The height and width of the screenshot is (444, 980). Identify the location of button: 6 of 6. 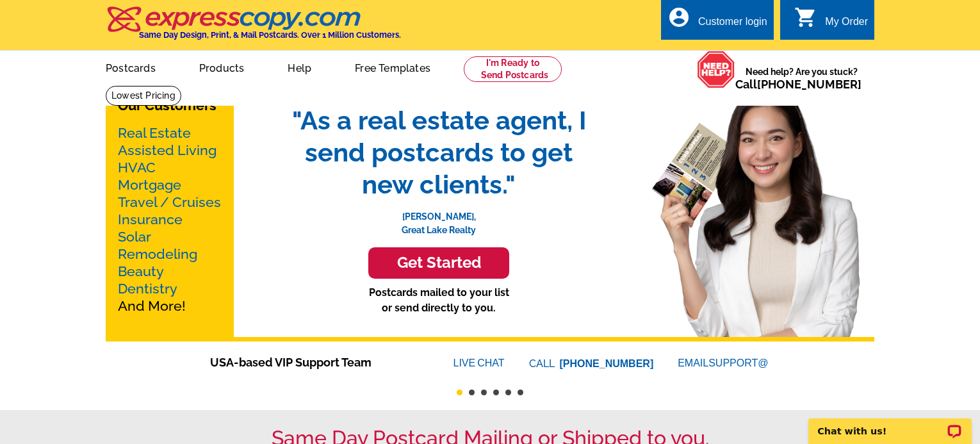
(520, 392).